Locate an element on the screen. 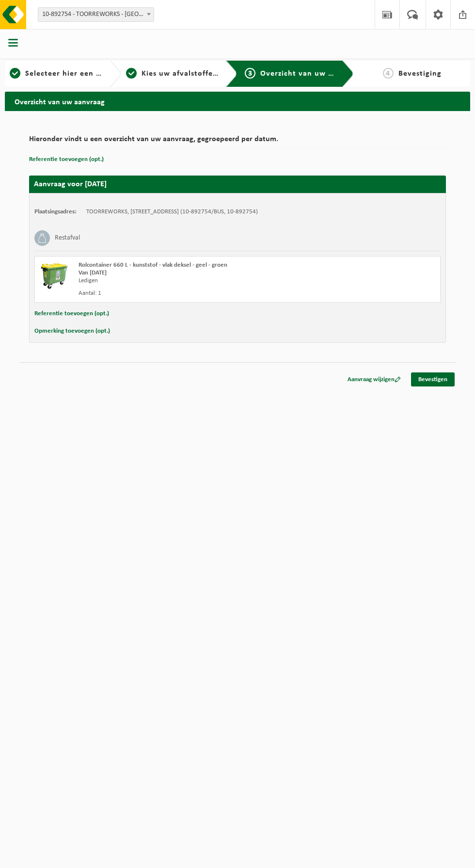 The height and width of the screenshot is (868, 475). a: 2Kies uw afvalstoffen en recipiënten is located at coordinates (172, 74).